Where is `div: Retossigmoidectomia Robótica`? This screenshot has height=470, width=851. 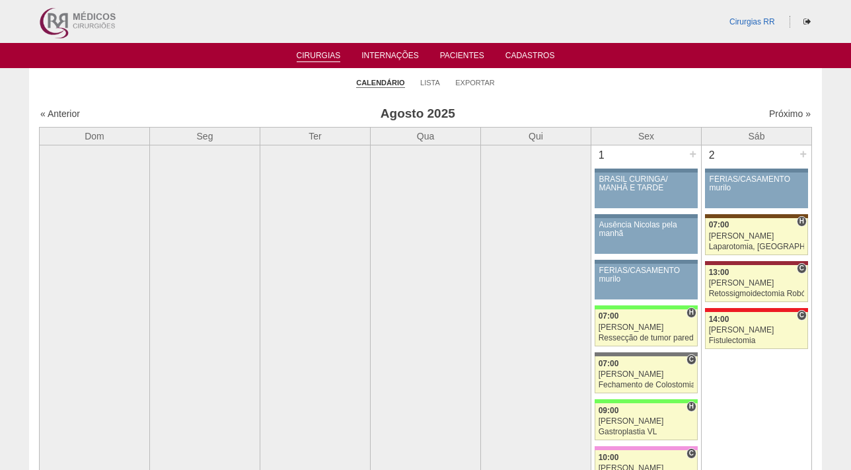
div: Retossigmoidectomia Robótica is located at coordinates (757, 294).